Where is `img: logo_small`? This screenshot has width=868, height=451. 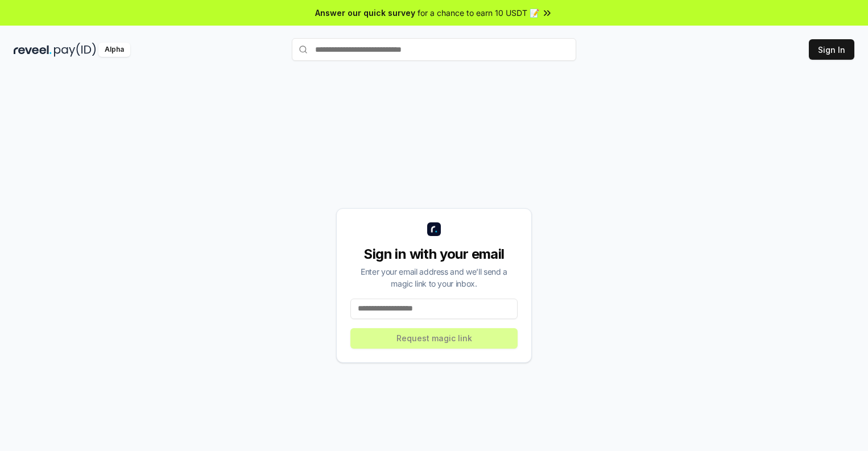
img: logo_small is located at coordinates (434, 229).